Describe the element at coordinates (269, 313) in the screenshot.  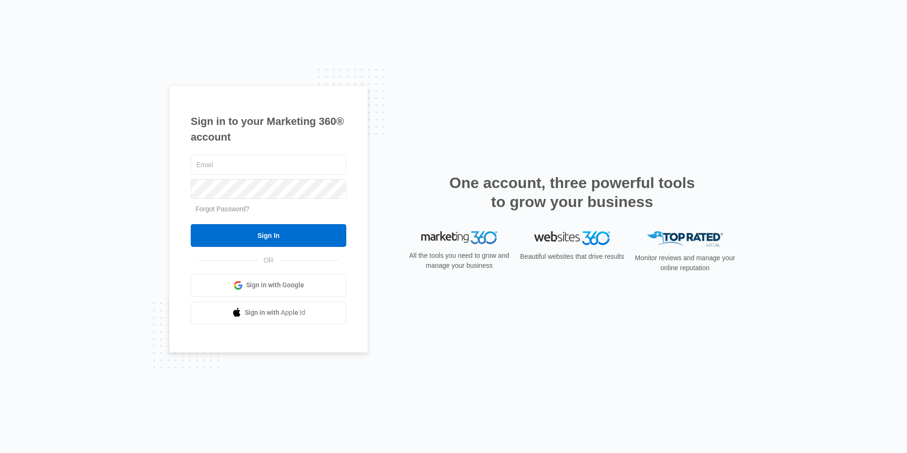
I see `a: Sign in with Apple Id` at that location.